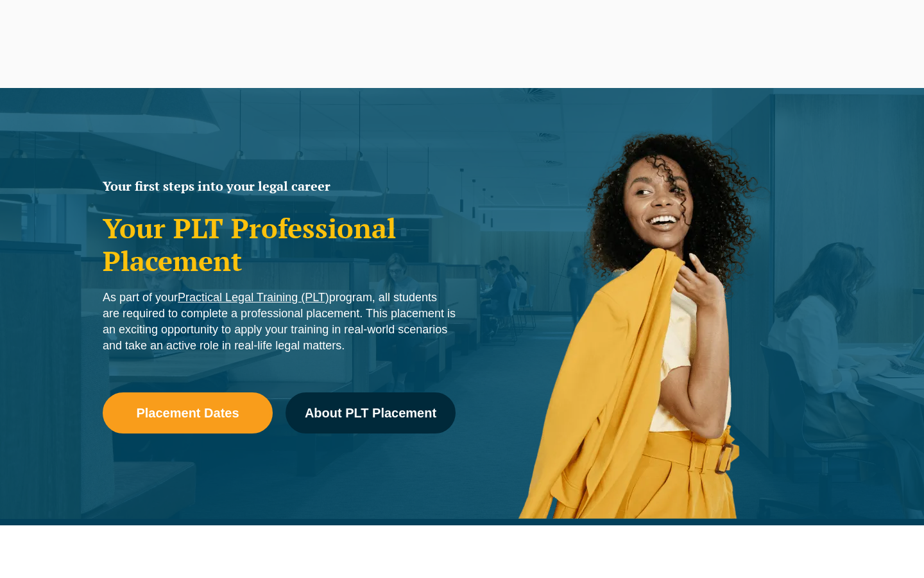 The image size is (924, 578). What do you see at coordinates (279, 186) in the screenshot?
I see `h2: Your first steps into your legal career` at bounding box center [279, 186].